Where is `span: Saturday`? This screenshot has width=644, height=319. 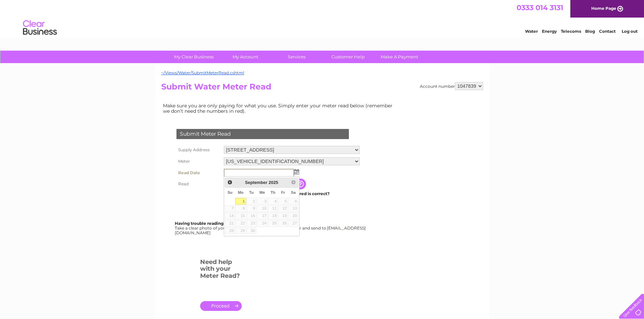
span: Saturday is located at coordinates (293, 193).